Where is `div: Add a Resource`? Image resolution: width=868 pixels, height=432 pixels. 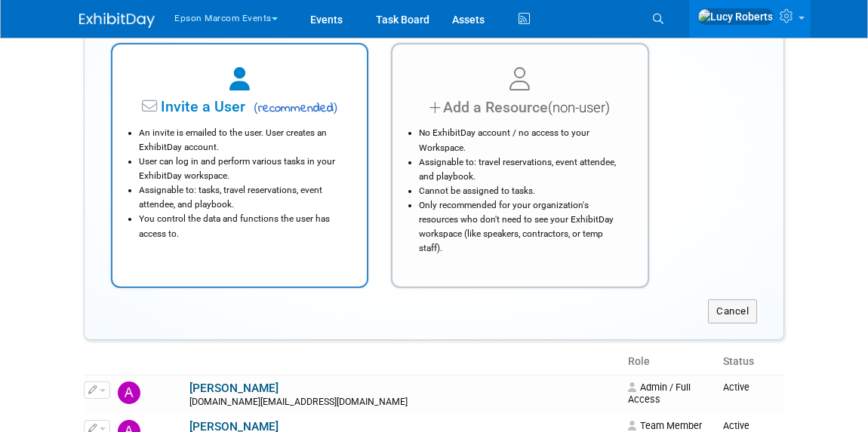 div: Add a Resource is located at coordinates (519, 107).